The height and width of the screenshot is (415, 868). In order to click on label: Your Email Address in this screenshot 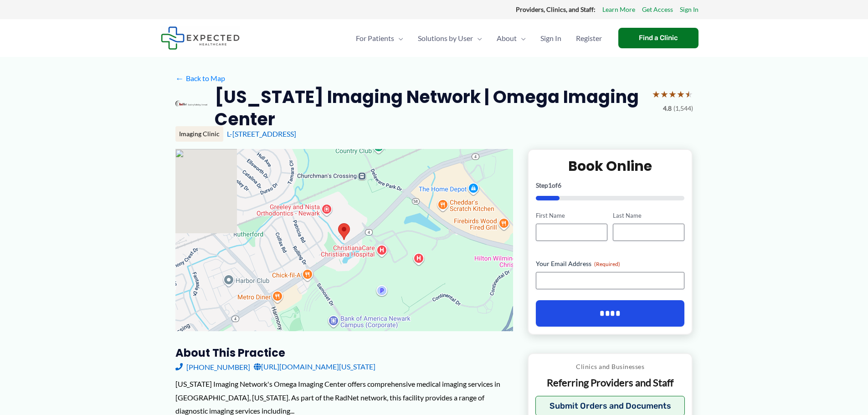, I will do `click(611, 264)`.